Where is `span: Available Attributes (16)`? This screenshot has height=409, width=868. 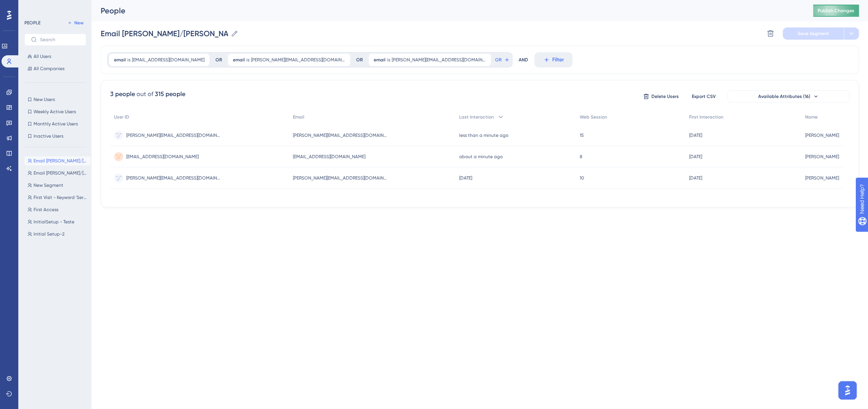 span: Available Attributes (16) is located at coordinates (784, 96).